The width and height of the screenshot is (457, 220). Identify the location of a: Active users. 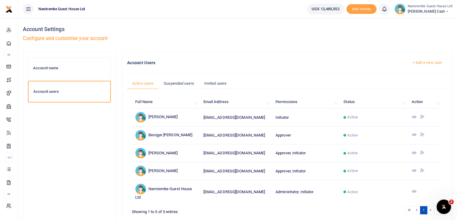
(143, 83).